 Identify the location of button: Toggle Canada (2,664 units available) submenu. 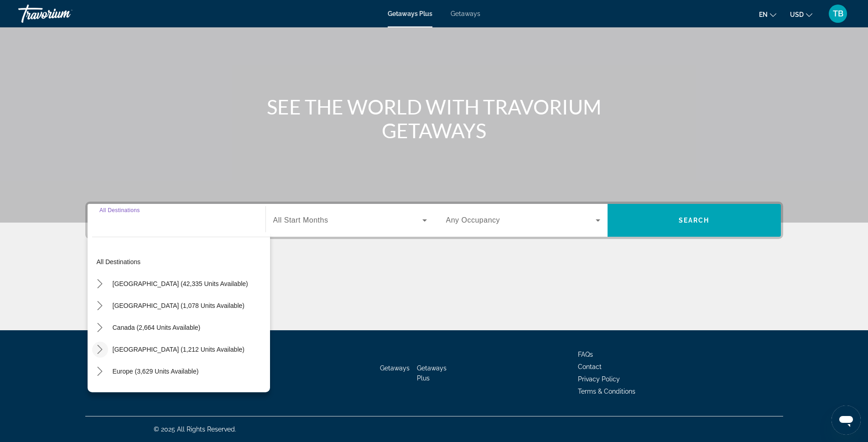
(100, 328).